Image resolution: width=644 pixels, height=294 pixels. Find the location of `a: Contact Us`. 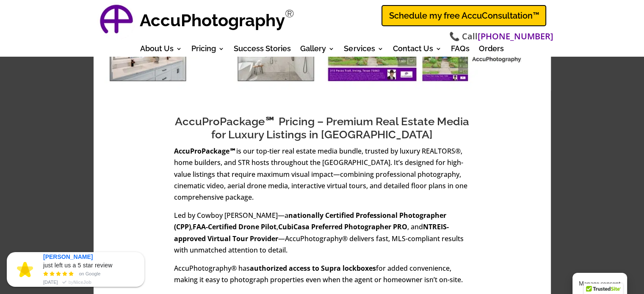

a: Contact Us is located at coordinates (416, 50).